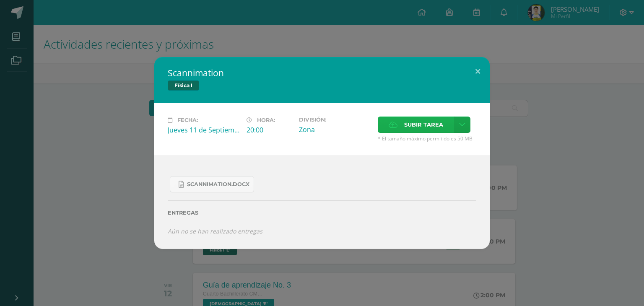 The width and height of the screenshot is (644, 306). Describe the element at coordinates (187, 120) in the screenshot. I see `span: Fecha:` at that location.